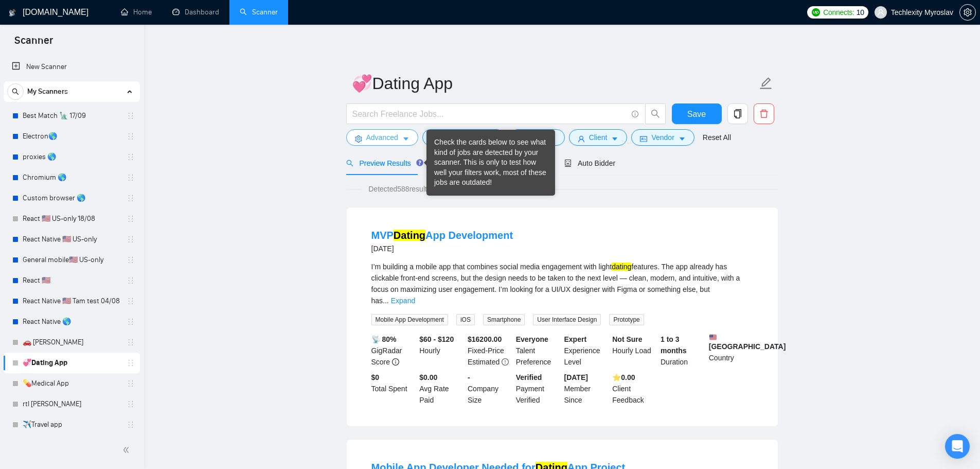 The height and width of the screenshot is (469, 980). Describe the element at coordinates (958, 446) in the screenshot. I see `div: Open Intercom Messenger` at that location.